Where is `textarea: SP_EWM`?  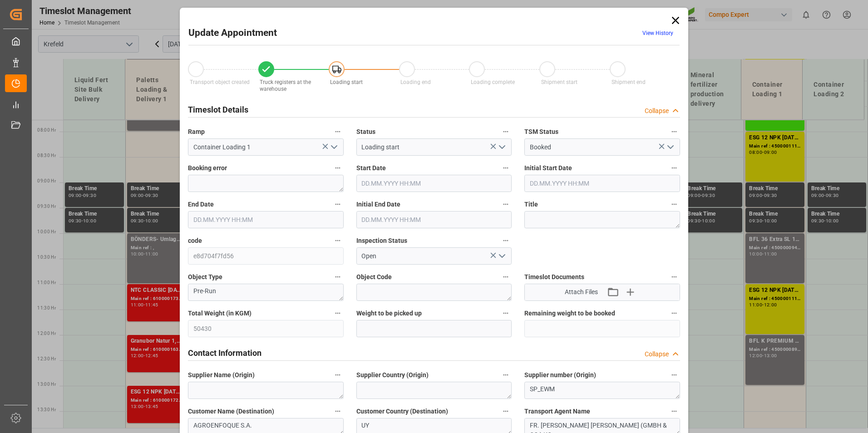
textarea: SP_EWM is located at coordinates (602, 391).